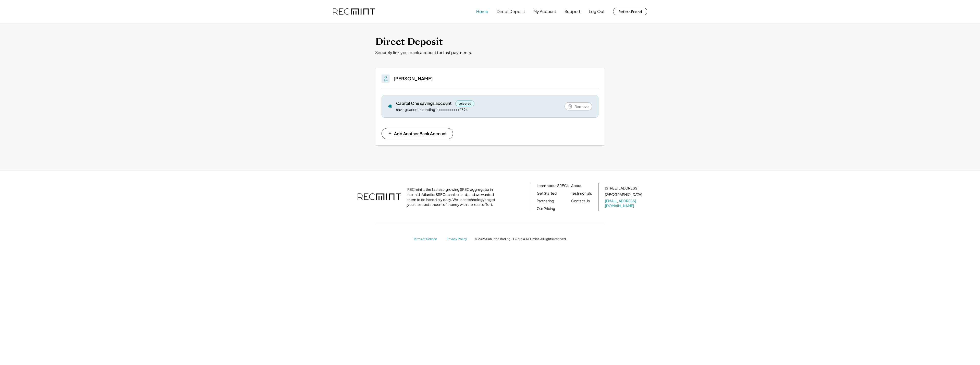  I want to click on a: Privacy Policy, so click(458, 239).